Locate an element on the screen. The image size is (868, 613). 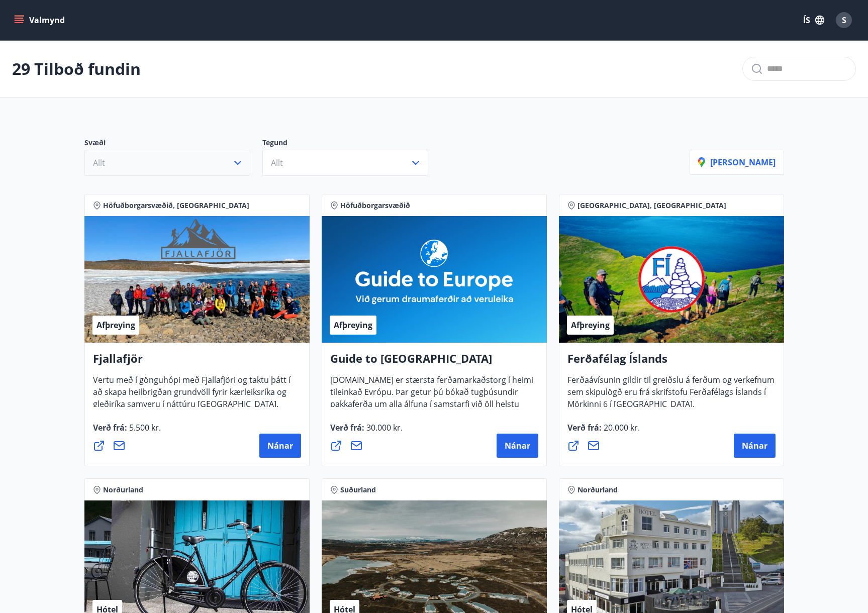
button: ÍS is located at coordinates (814, 20).